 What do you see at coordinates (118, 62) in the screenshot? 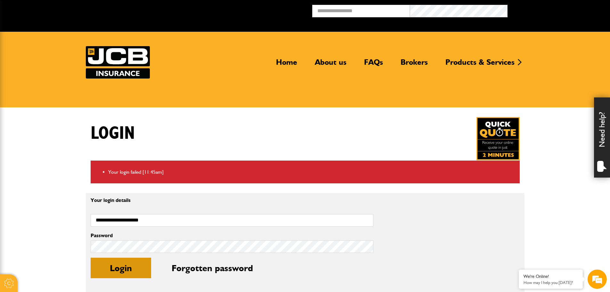
I see `img: JCB Insurance Services logo` at bounding box center [118, 62].